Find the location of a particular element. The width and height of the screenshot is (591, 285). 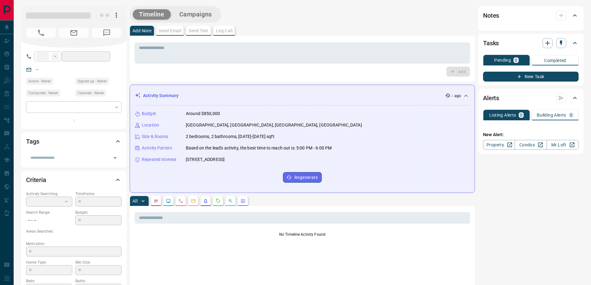

p: Actively Searching: is located at coordinates (49, 194).